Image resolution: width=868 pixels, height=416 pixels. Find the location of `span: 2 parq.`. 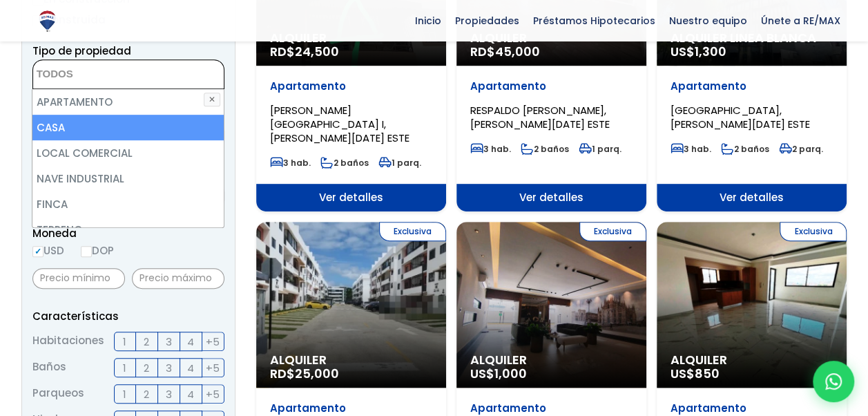

span: 2 parq. is located at coordinates (801, 149).